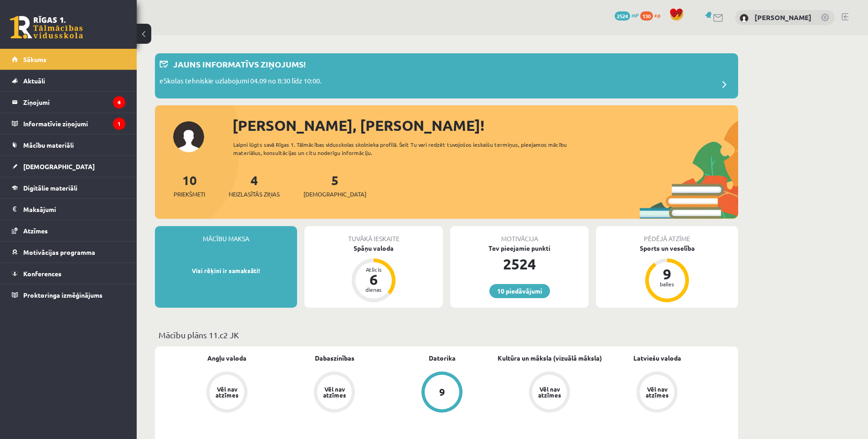 Image resolution: width=868 pixels, height=439 pixels. Describe the element at coordinates (68, 59) in the screenshot. I see `a: Sākums` at that location.